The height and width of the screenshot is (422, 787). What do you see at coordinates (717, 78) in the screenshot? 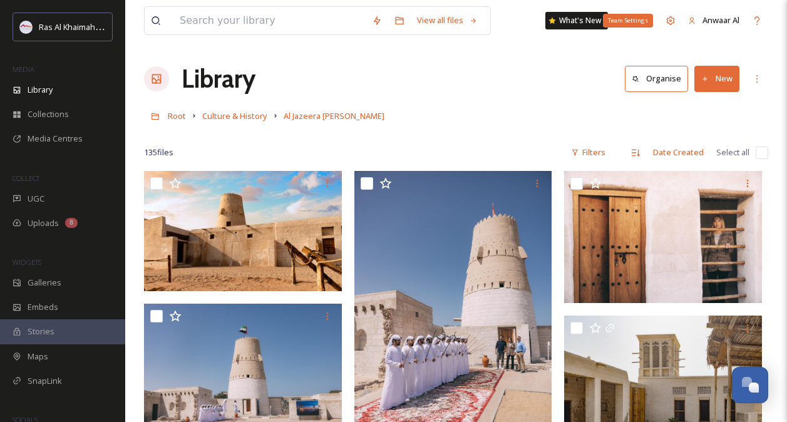
I see `button: New` at bounding box center [717, 78].